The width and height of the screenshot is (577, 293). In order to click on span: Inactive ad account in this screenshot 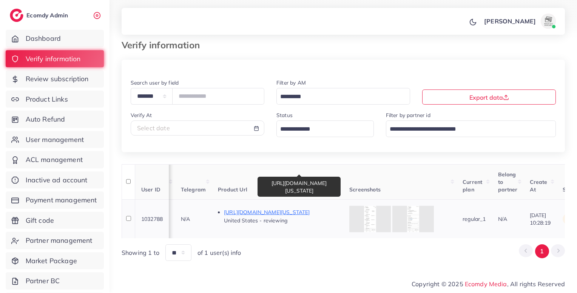, I will do `click(57, 180)`.